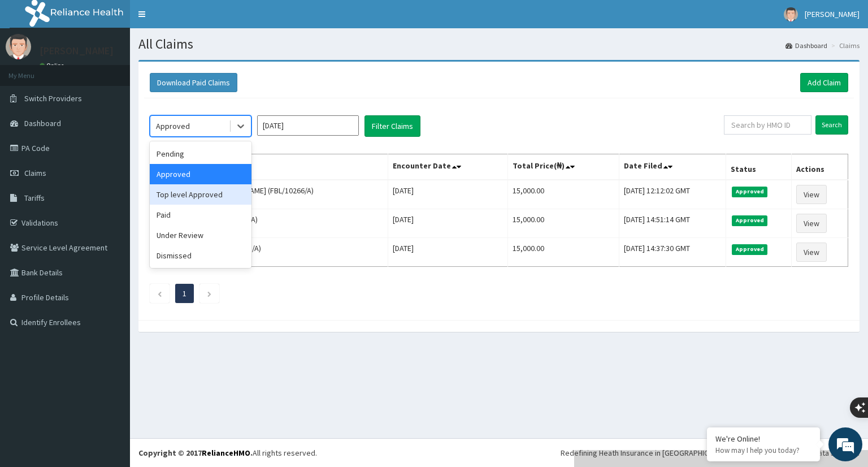  What do you see at coordinates (201, 215) in the screenshot?
I see `div: Paid` at bounding box center [201, 215].